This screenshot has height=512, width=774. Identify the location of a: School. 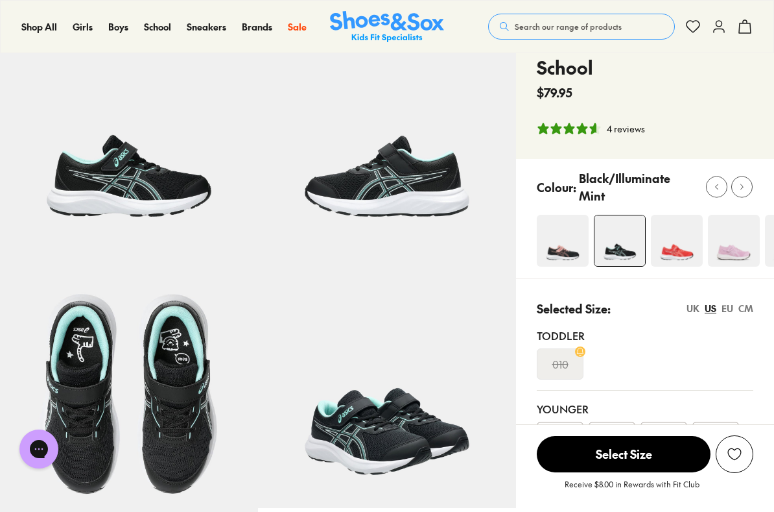
(158, 27).